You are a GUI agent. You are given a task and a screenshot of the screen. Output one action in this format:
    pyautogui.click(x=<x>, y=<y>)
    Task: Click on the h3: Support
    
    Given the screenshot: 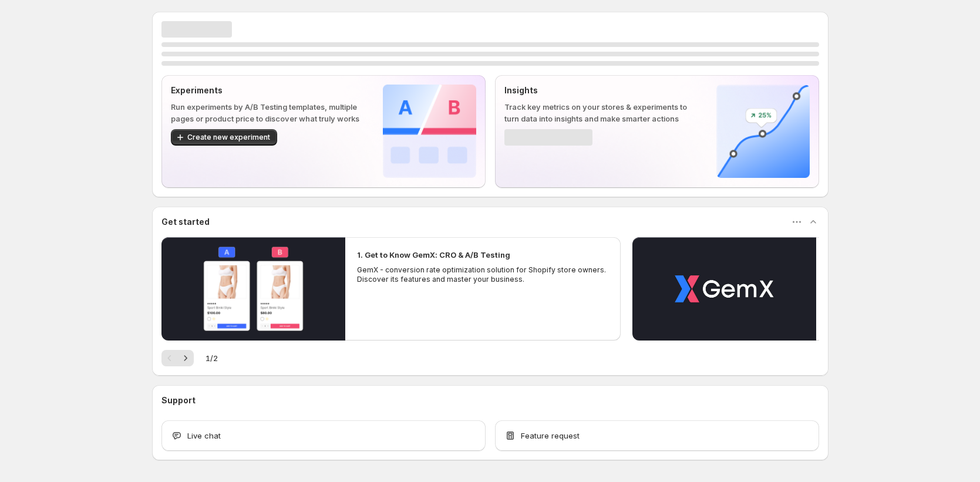 What is the action you would take?
    pyautogui.click(x=178, y=400)
    